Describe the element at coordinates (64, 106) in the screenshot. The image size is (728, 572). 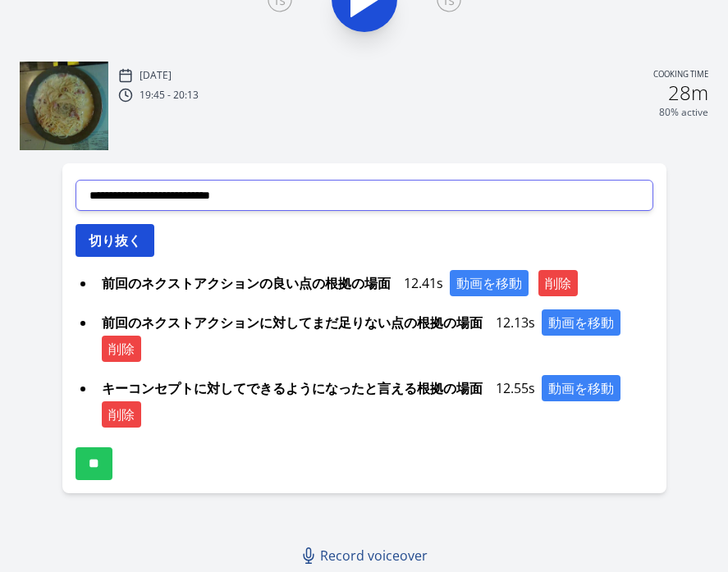
I see `img: 250903104639_thumb.jpeg` at that location.